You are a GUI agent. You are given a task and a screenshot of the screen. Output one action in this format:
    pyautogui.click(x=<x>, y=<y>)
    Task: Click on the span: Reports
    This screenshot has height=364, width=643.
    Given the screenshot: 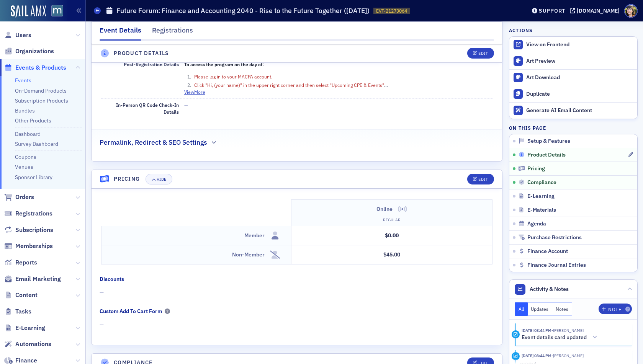 What is the action you would take?
    pyautogui.click(x=26, y=262)
    